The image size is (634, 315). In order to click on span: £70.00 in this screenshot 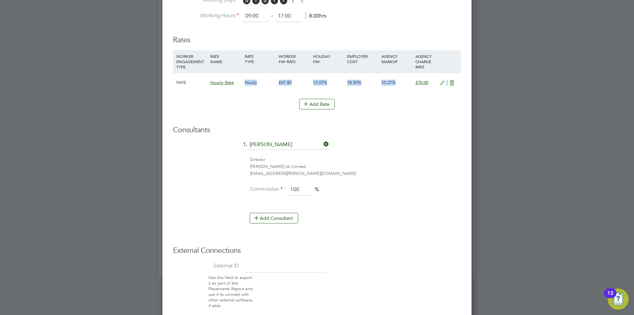, I will do `click(422, 82)`.